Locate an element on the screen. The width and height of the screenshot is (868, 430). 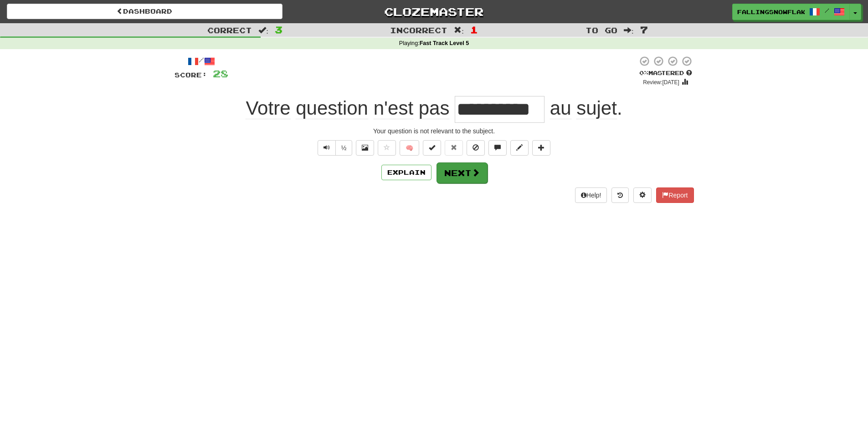
div: Text-to-speech controls is located at coordinates (334, 148).